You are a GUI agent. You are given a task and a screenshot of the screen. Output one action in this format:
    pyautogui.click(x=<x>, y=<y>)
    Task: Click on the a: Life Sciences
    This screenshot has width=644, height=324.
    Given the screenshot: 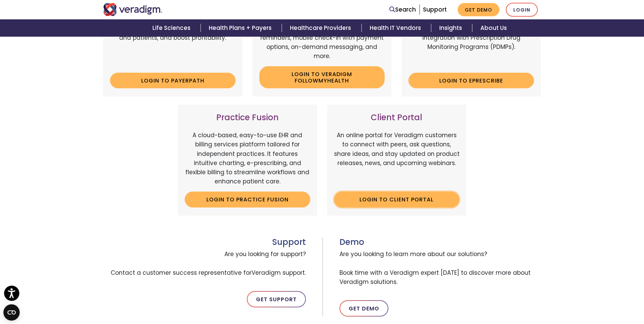 What is the action you would take?
    pyautogui.click(x=173, y=28)
    